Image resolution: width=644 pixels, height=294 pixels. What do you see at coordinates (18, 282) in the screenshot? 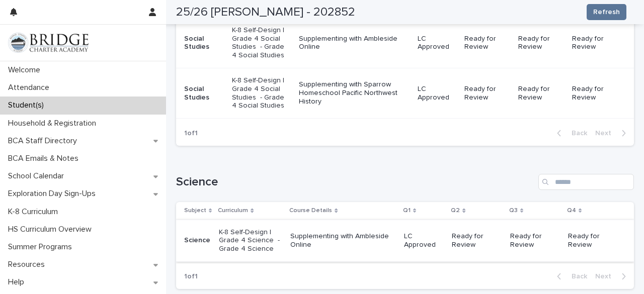
I see `p: Help` at bounding box center [18, 282].